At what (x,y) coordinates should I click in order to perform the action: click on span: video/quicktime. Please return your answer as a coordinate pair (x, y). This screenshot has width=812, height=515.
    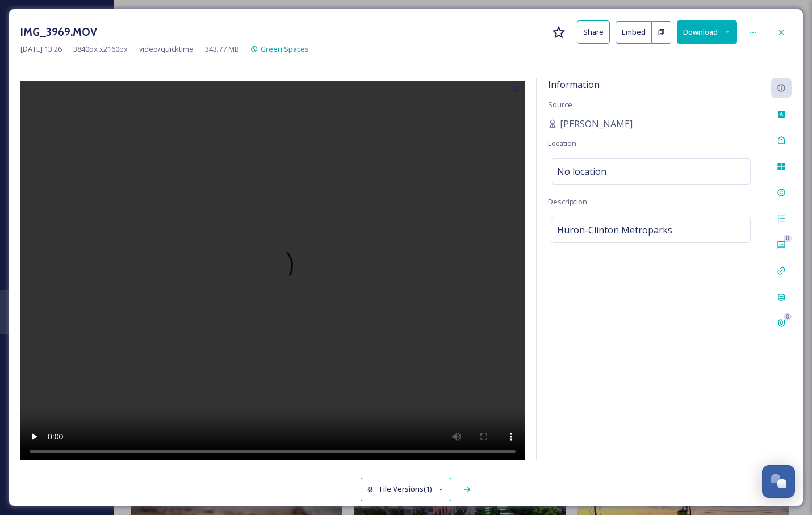
    Looking at the image, I should click on (166, 49).